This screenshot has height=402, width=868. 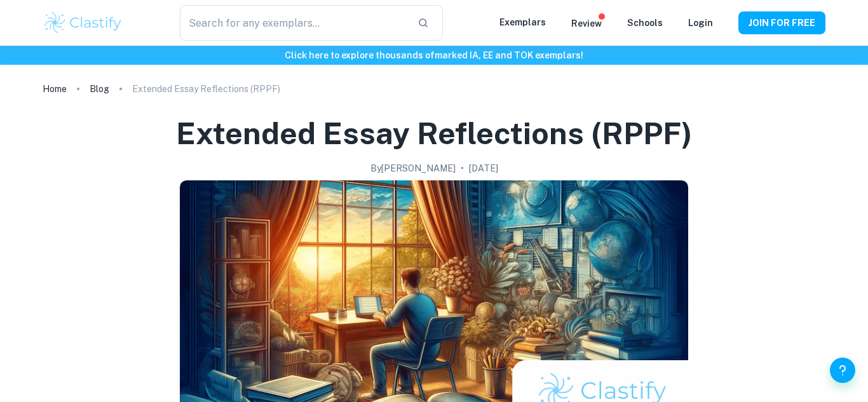 I want to click on a: Home, so click(x=54, y=89).